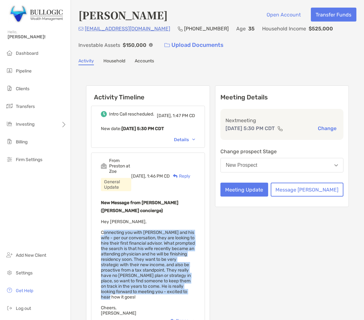 The image size is (364, 320). What do you see at coordinates (282, 151) in the screenshot?
I see `p: Change prospect Stage` at bounding box center [282, 151].